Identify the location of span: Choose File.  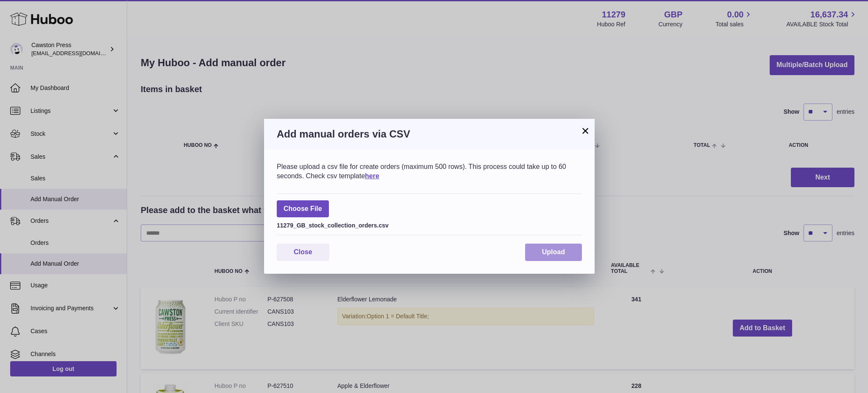
(303, 209).